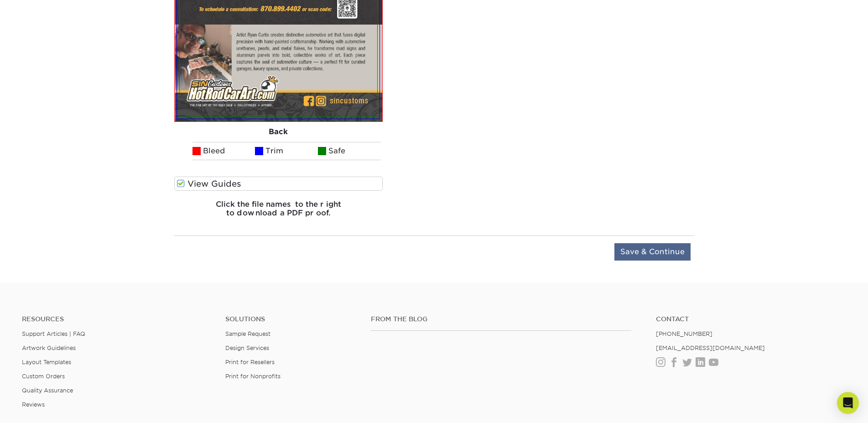 Image resolution: width=868 pixels, height=423 pixels. What do you see at coordinates (291, 318) in the screenshot?
I see `h4: Solutions` at bounding box center [291, 318].